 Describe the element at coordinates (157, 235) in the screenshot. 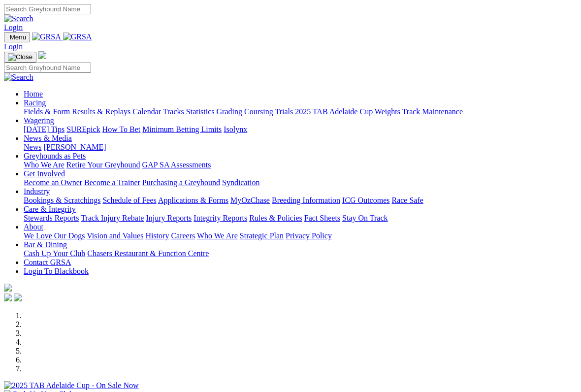

I see `a: History` at that location.